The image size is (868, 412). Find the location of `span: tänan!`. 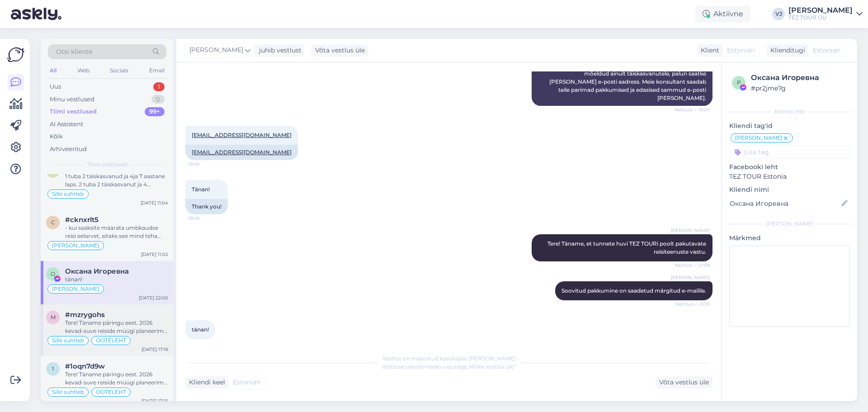

span: tänan! is located at coordinates (200, 329).